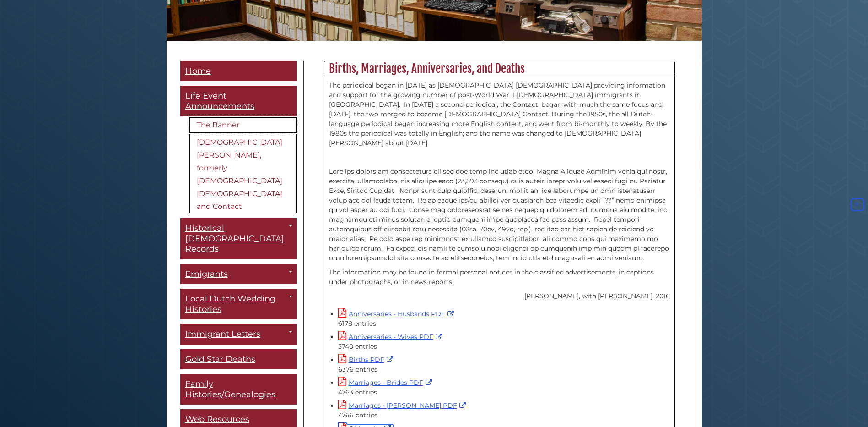  I want to click on a: Life Event Announcements, so click(238, 101).